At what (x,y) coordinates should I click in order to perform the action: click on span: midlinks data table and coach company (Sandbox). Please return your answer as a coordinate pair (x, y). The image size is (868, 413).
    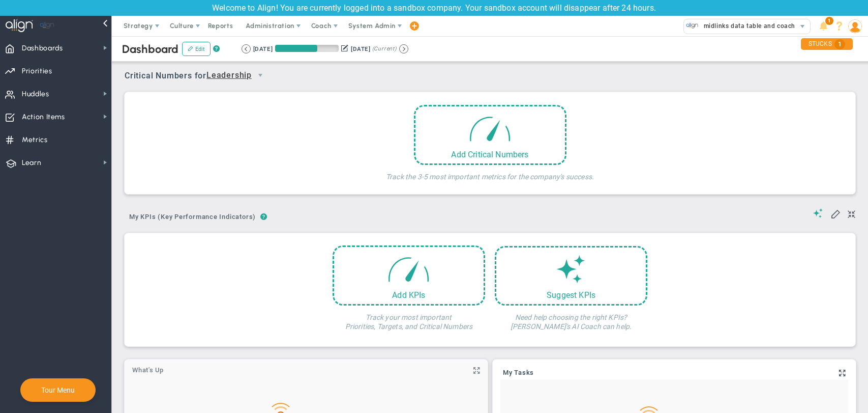
    Looking at the image, I should click on (778, 26).